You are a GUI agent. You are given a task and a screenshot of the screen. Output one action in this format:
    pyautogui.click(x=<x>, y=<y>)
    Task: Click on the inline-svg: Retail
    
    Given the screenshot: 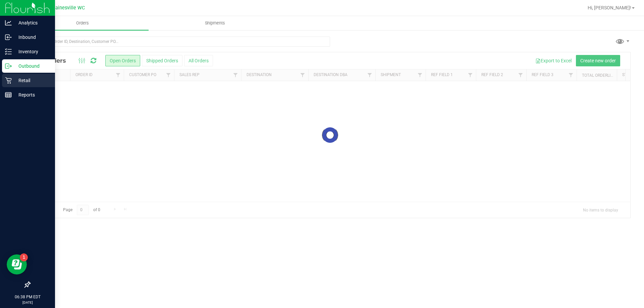 What is the action you would take?
    pyautogui.click(x=9, y=80)
    